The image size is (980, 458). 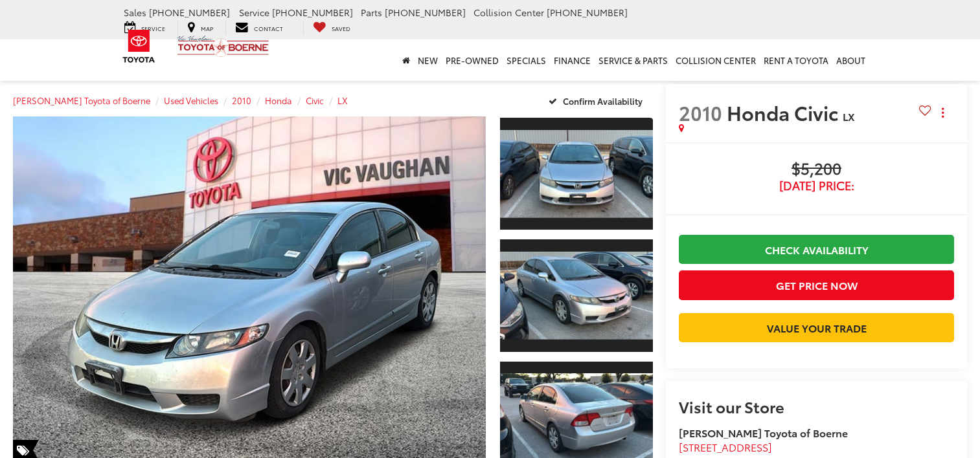 What do you see at coordinates (943, 113) in the screenshot?
I see `span: dropdown dots` at bounding box center [943, 113].